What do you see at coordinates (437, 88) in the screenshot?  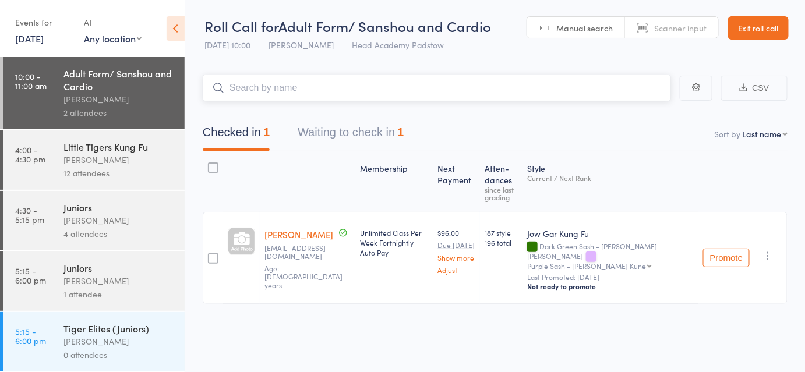 I see `input: Search by name` at bounding box center [437, 88].